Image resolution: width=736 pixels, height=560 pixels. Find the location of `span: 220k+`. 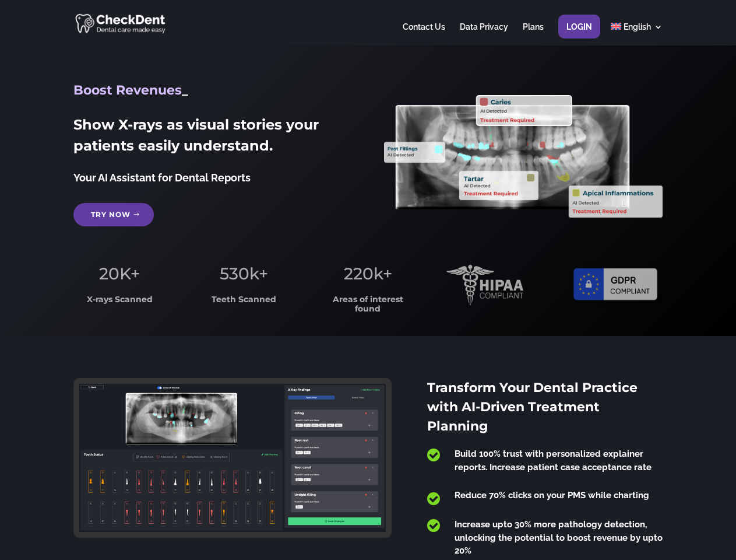

span: 220k+ is located at coordinates (368, 273).